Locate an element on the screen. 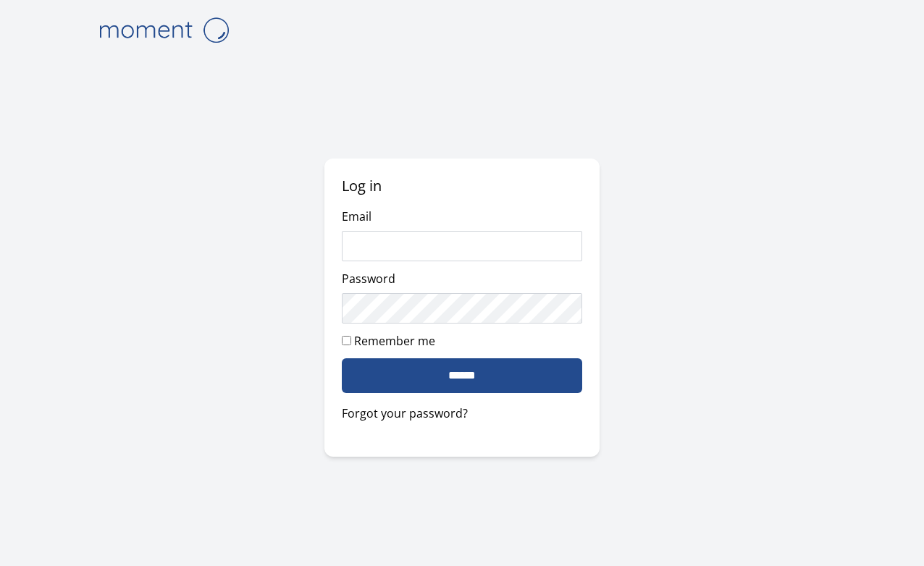 This screenshot has height=566, width=924. label: Email is located at coordinates (356, 216).